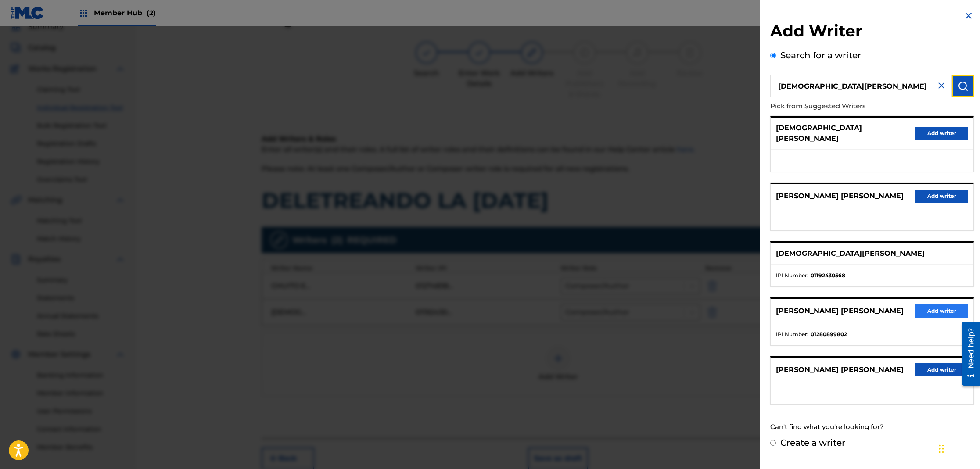  I want to click on img: MLC Logo, so click(28, 13).